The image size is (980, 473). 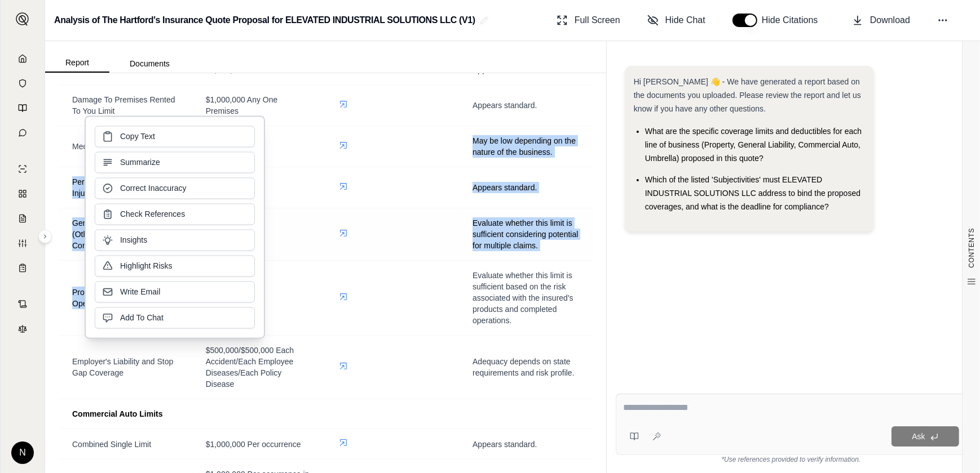 What do you see at coordinates (22, 19) in the screenshot?
I see `img: Expand sidebar` at bounding box center [22, 19].